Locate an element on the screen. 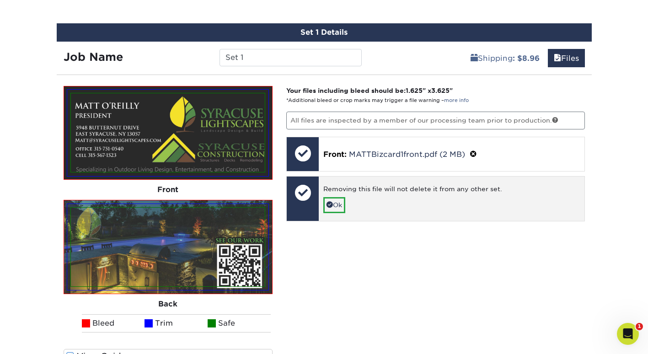 This screenshot has height=354, width=648. strong: Job Name is located at coordinates (93, 57).